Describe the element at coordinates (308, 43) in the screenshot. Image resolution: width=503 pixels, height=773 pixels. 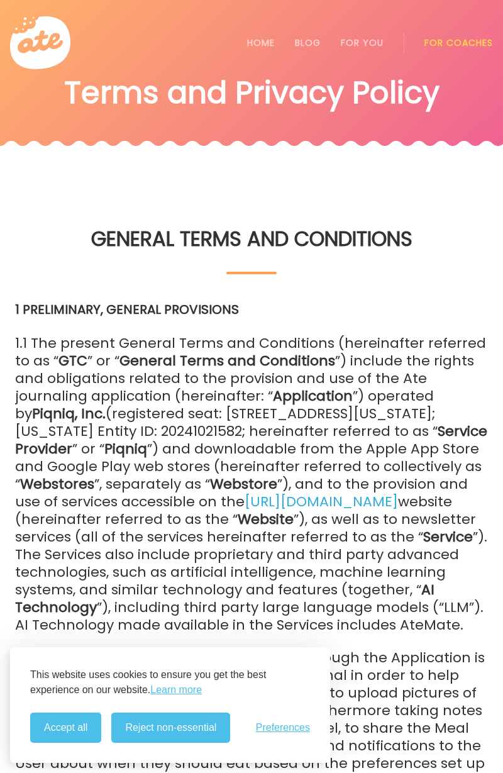
I see `a: Blog` at that location.